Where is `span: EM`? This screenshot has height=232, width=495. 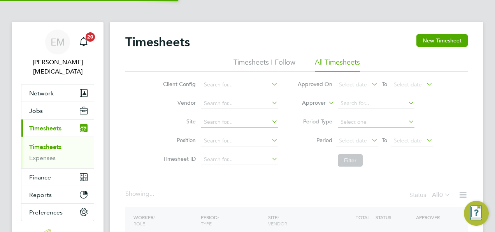 span: EM is located at coordinates (58, 42).